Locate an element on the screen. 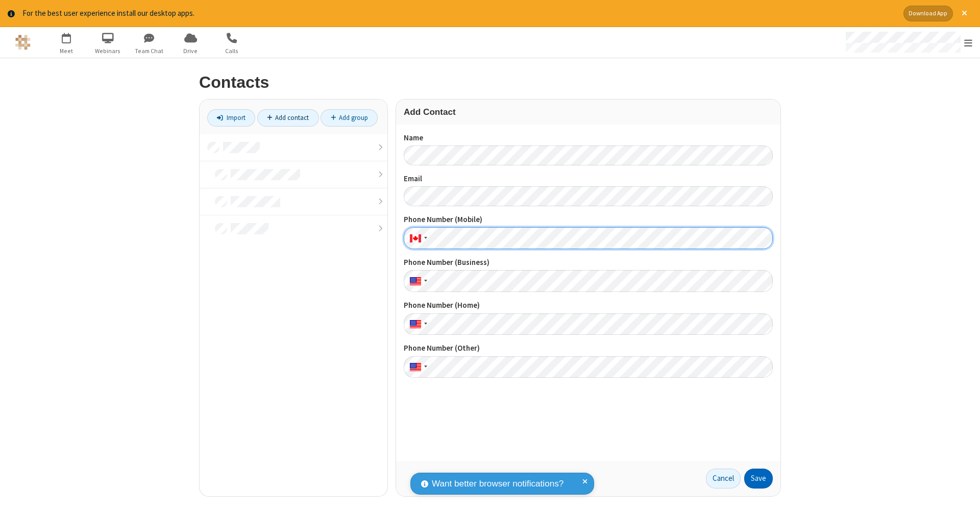  span: Team Chat is located at coordinates (149, 51).